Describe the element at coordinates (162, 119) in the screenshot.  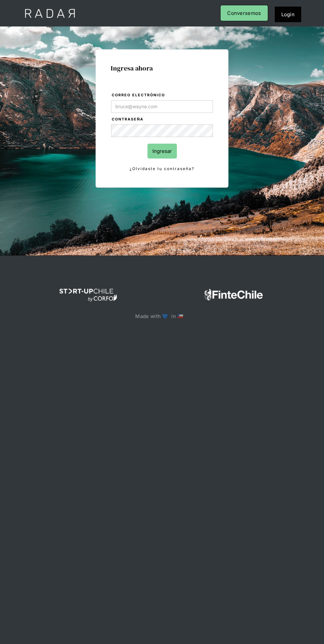
I see `label: Contraseña` at that location.